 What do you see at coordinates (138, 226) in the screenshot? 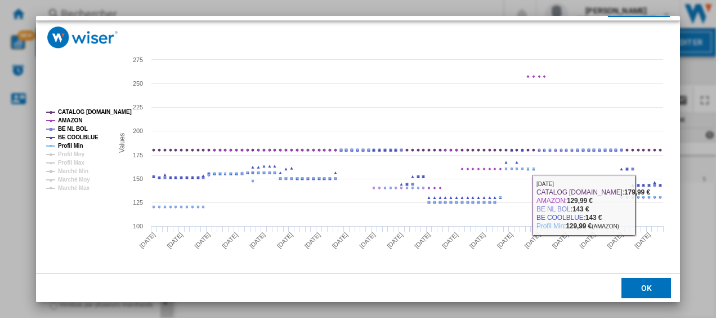
I see `tspan: 100` at bounding box center [138, 226].